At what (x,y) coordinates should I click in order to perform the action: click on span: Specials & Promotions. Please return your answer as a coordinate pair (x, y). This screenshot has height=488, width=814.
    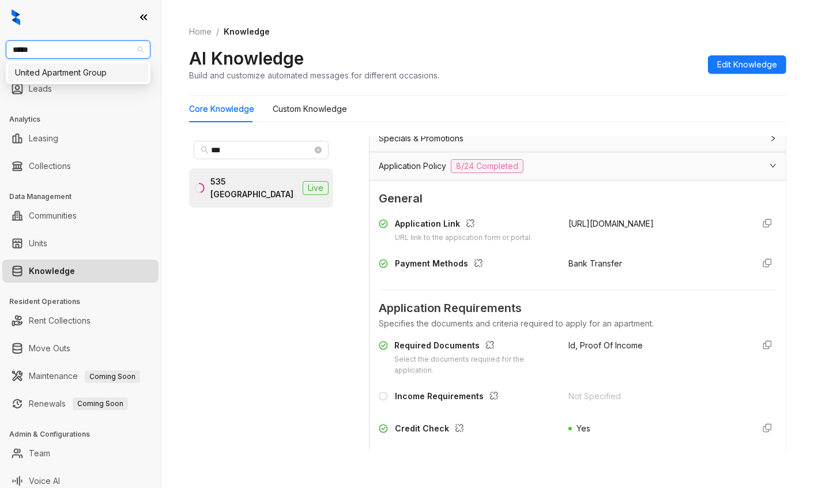
    Looking at the image, I should click on (421, 138).